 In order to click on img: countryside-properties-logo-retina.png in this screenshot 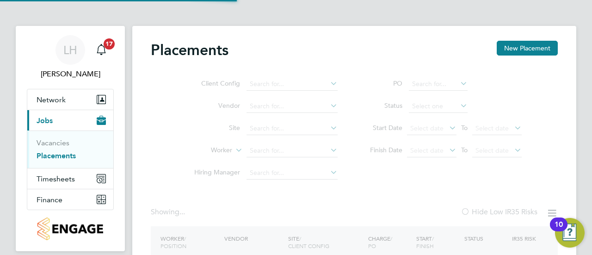, I will do `click(70, 228)`.